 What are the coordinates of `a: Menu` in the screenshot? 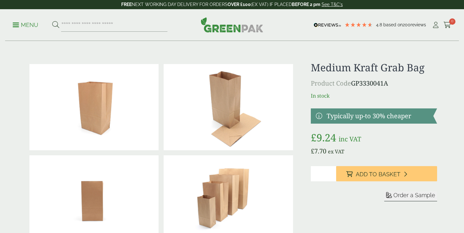 It's located at (25, 24).